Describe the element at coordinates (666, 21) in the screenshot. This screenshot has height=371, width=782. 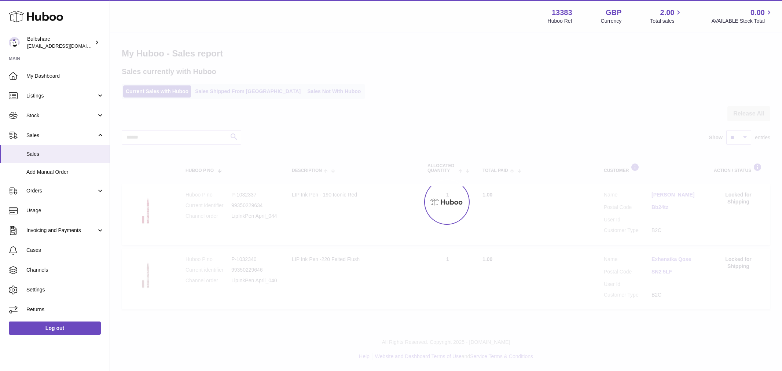
I see `span: Total sales` at that location.